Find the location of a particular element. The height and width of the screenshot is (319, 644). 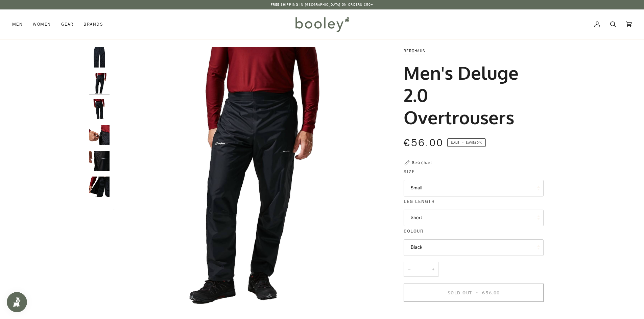

a: Brands is located at coordinates (93, 24).